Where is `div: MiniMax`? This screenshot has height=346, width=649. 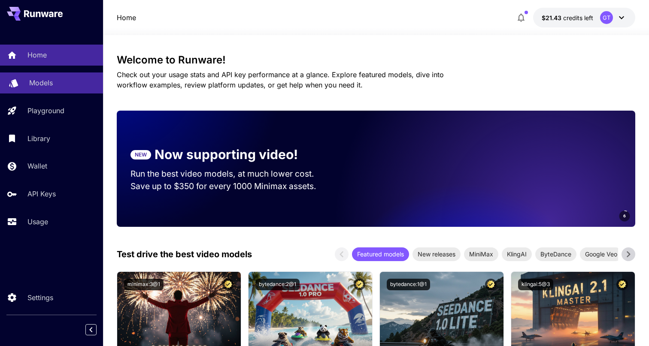 div: MiniMax is located at coordinates (481, 254).